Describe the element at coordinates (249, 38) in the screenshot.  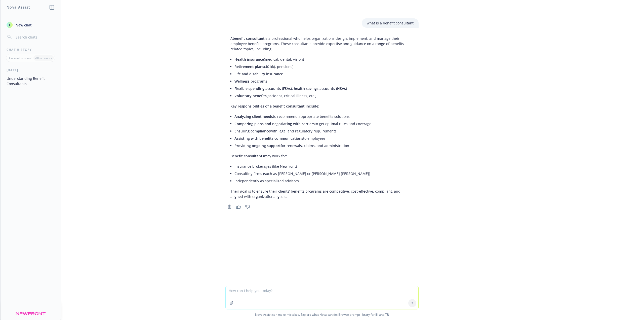
I see `span: benefit consultant` at that location.